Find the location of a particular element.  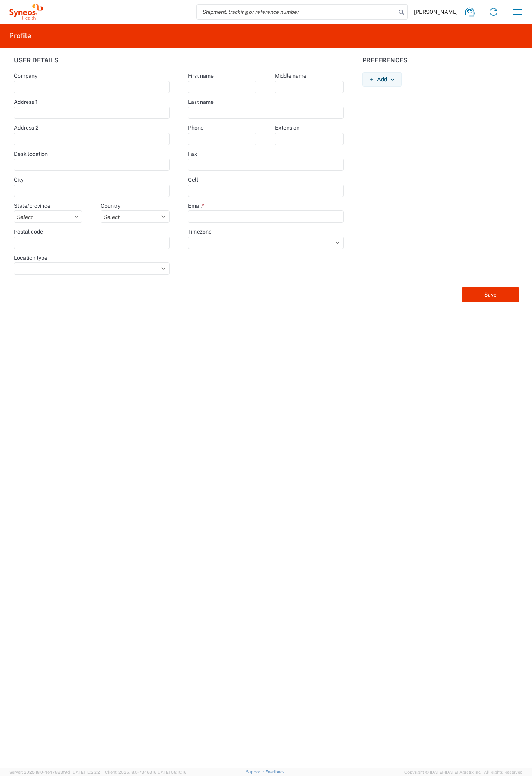

label: Fax is located at coordinates (193, 154).